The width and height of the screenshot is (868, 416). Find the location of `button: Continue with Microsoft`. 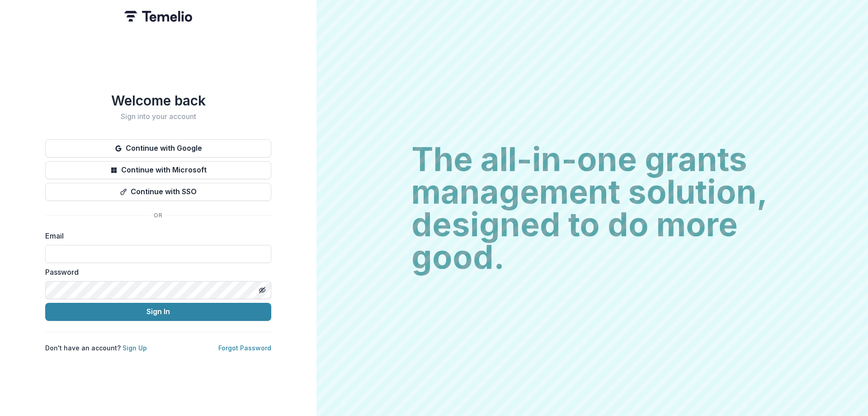

button: Continue with Microsoft is located at coordinates (158, 170).